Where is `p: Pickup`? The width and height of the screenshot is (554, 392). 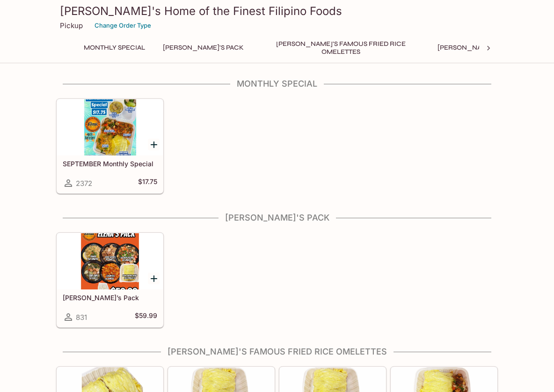 p: Pickup is located at coordinates (71, 25).